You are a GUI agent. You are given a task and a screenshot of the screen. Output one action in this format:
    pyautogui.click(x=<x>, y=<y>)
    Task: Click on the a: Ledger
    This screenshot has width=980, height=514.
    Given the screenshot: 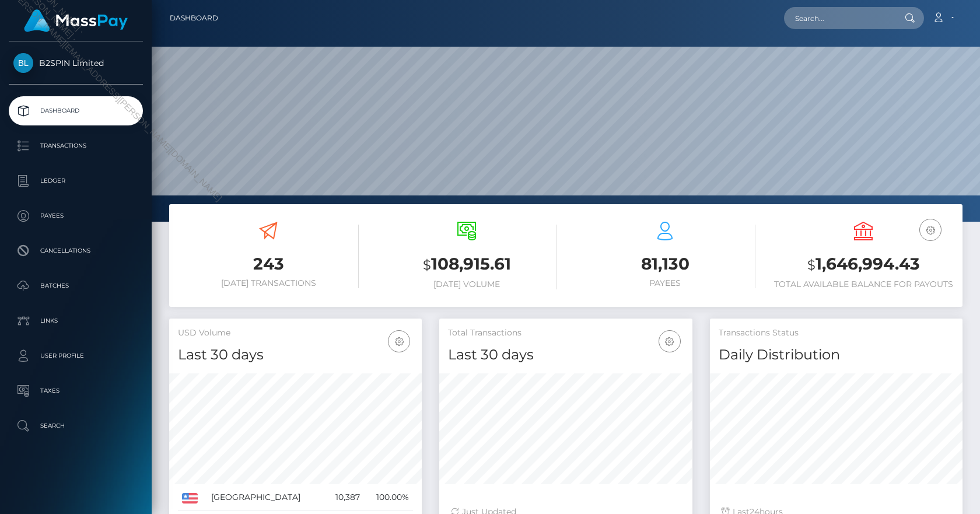 What is the action you would take?
    pyautogui.click(x=76, y=181)
    